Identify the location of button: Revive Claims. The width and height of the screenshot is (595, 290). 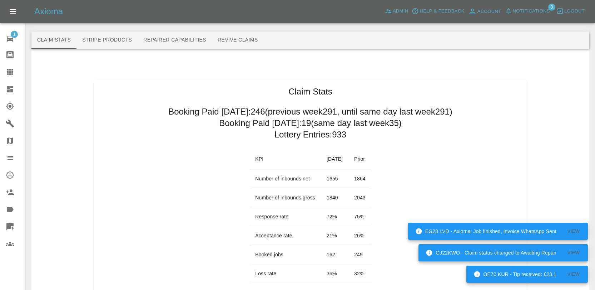
(238, 40).